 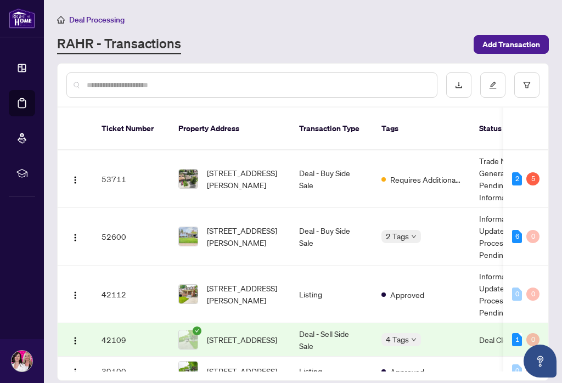 I want to click on a: RAHR - Transactions, so click(x=119, y=44).